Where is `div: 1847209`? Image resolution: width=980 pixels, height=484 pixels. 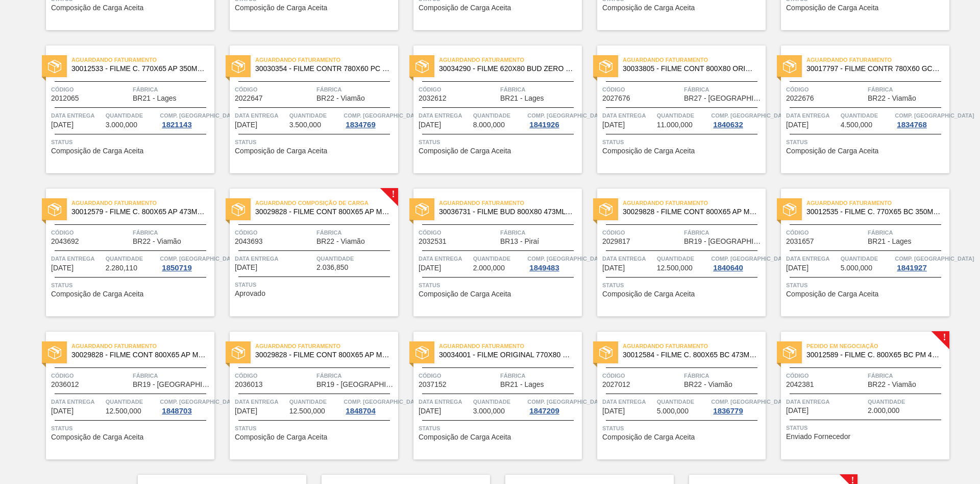
div: 1847209 is located at coordinates (544, 411).